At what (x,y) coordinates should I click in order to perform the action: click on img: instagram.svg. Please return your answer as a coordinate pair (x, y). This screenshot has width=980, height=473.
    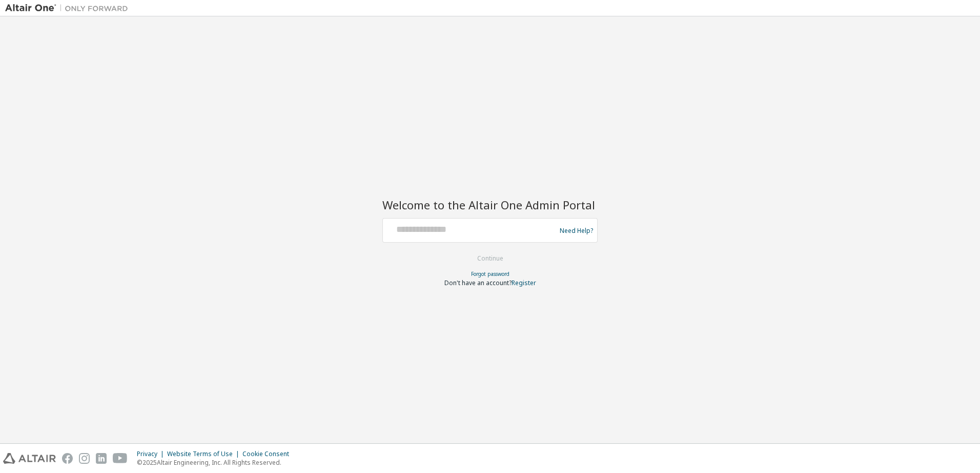
    Looking at the image, I should click on (84, 459).